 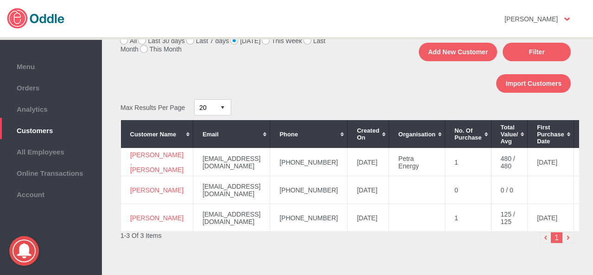 I want to click on img: right-arrow.png, so click(x=568, y=237).